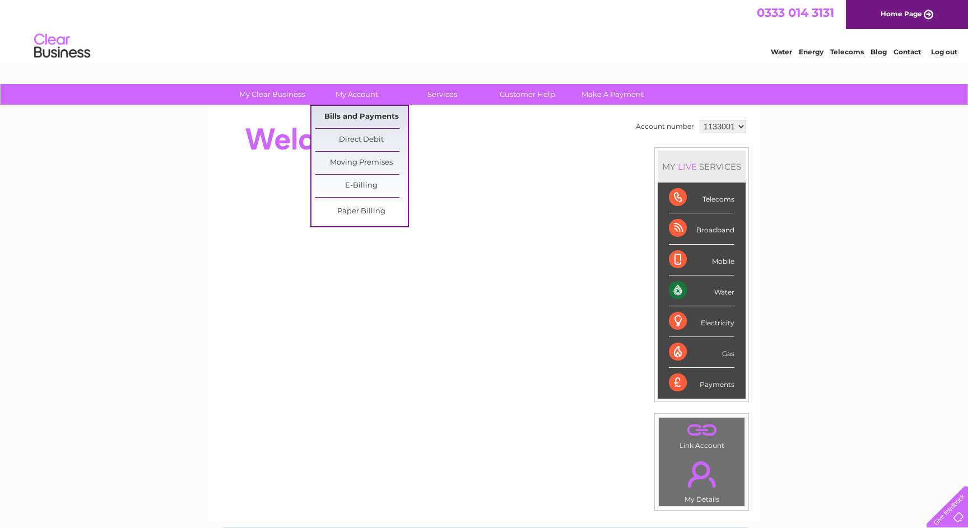  What do you see at coordinates (702, 322) in the screenshot?
I see `div: Electricity` at bounding box center [702, 322].